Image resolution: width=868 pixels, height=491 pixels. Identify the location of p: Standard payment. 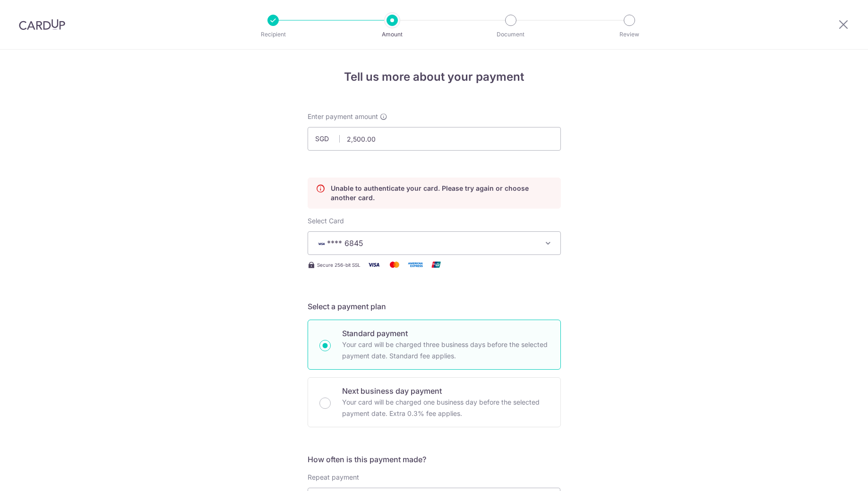
(446, 333).